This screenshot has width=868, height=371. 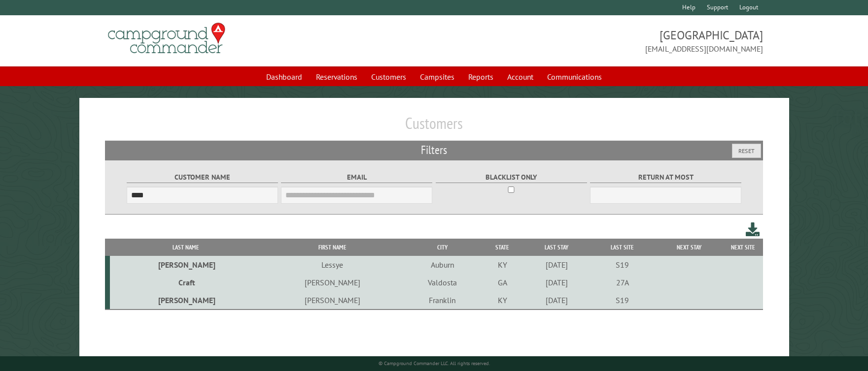 What do you see at coordinates (442, 265) in the screenshot?
I see `td: Auburn` at bounding box center [442, 265].